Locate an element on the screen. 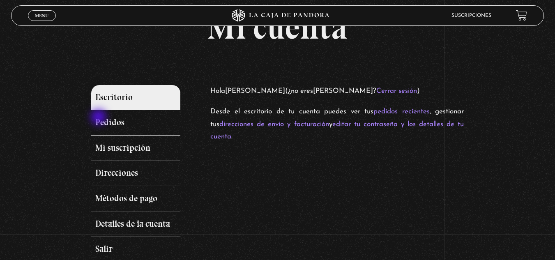  a: Pedidos is located at coordinates (136, 123).